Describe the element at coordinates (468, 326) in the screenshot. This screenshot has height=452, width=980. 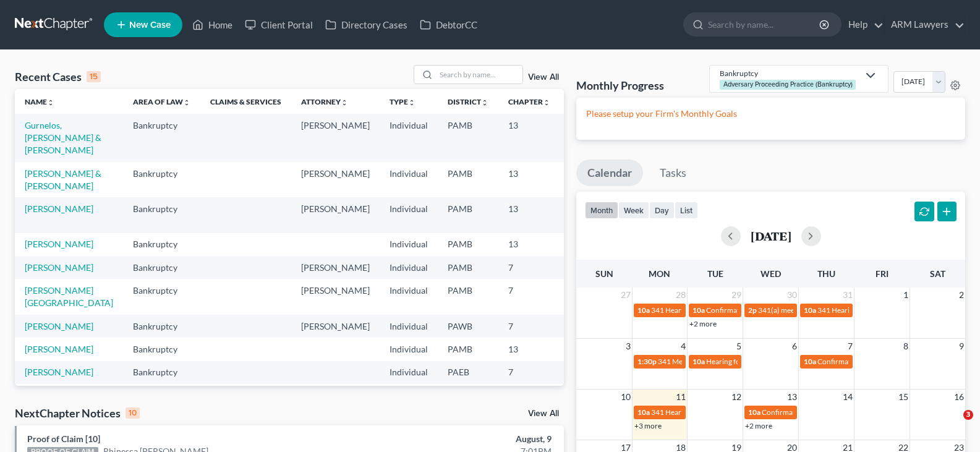
I see `td: PAWB` at that location.